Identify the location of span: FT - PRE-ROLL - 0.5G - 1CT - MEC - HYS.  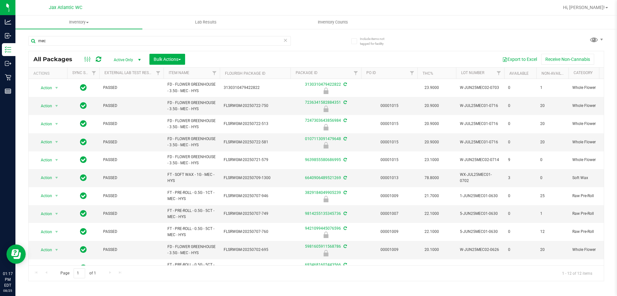
(192, 196).